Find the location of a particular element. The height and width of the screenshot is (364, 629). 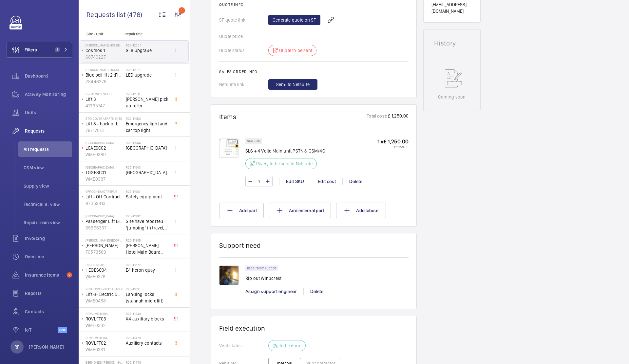

p: HEQESC04 is located at coordinates (104, 270).